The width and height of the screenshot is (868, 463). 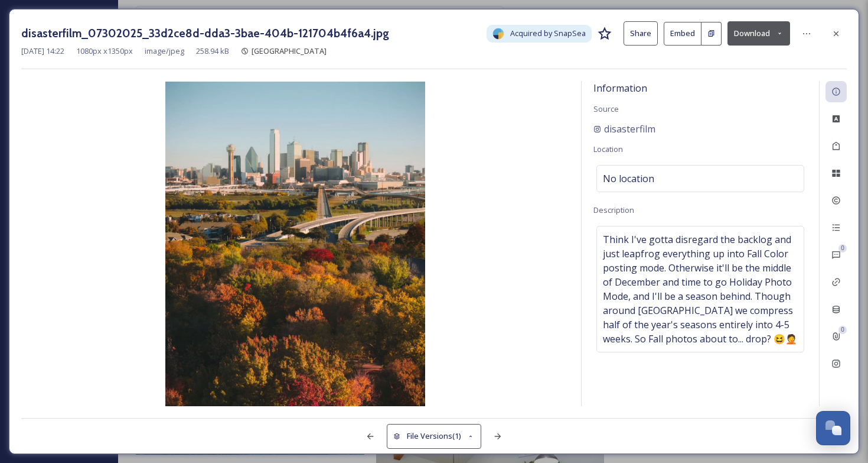 I want to click on h3: disasterfilm_07302025_33d2ce8d-dda3-3bae-404b-121704b4f6a4.jpg, so click(x=205, y=33).